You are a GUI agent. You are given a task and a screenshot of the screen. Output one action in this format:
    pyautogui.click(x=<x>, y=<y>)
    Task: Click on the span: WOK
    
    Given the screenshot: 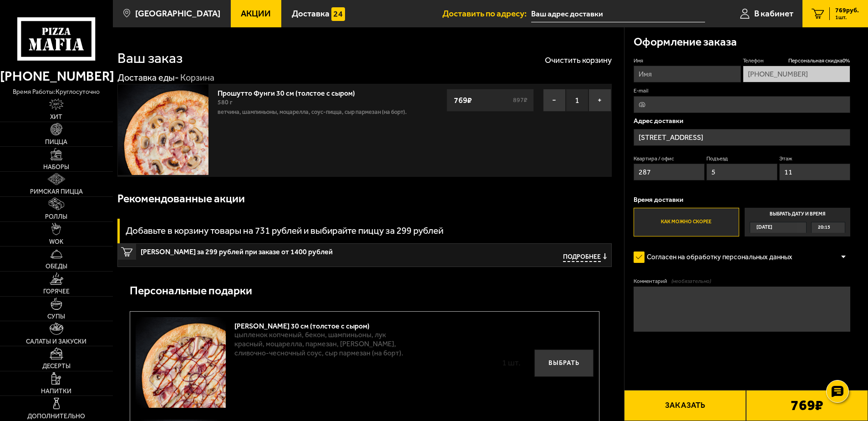 What is the action you would take?
    pyautogui.click(x=56, y=241)
    